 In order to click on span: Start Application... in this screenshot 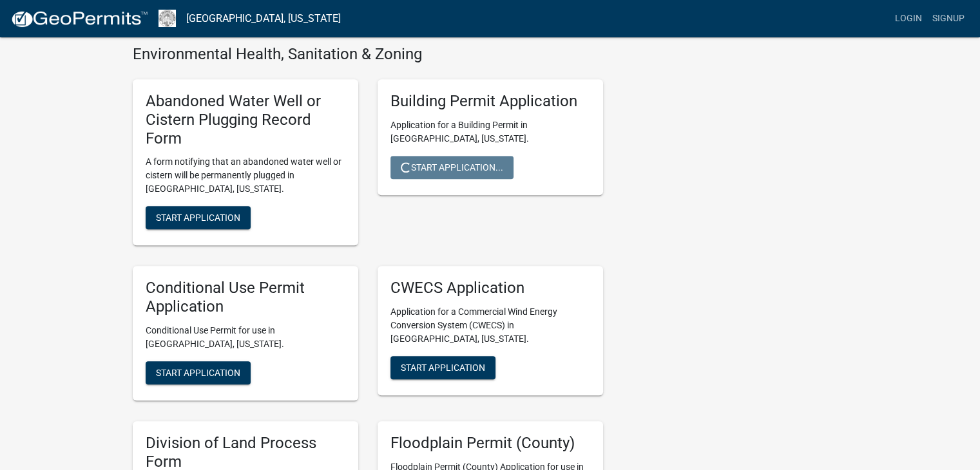, I will do `click(451, 167)`.